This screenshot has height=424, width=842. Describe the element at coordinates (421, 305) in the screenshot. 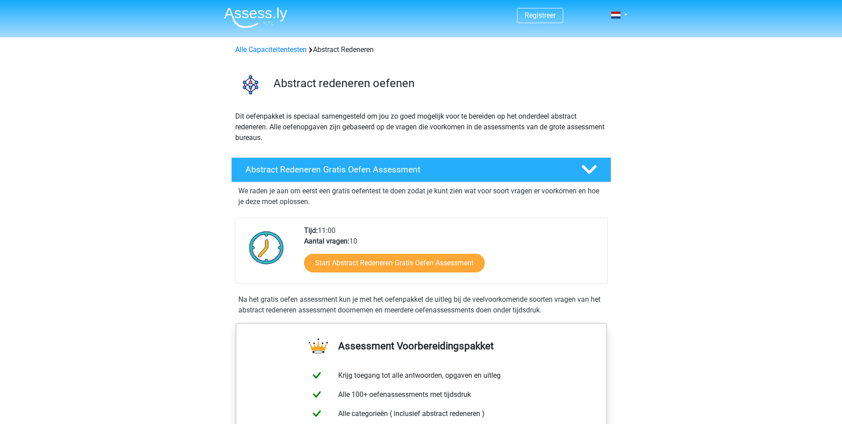

I see `div: Na het gratis oefen assessment kun je met het oefenpakket de uitleg bij de veelvoorkomende soorte...` at that location.